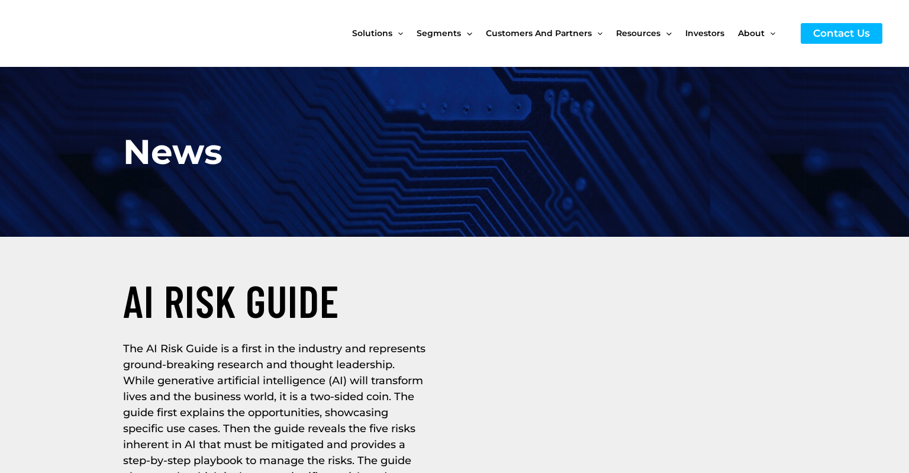 This screenshot has width=909, height=473. Describe the element at coordinates (842, 33) in the screenshot. I see `a: Contact Us` at that location.